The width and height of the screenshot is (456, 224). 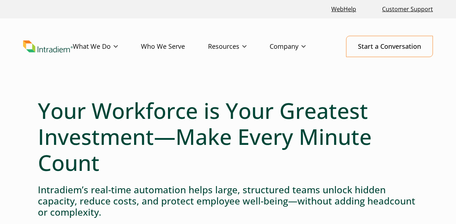 What do you see at coordinates (48, 47) in the screenshot?
I see `a: Link to homepage of Intradiem` at bounding box center [48, 47].